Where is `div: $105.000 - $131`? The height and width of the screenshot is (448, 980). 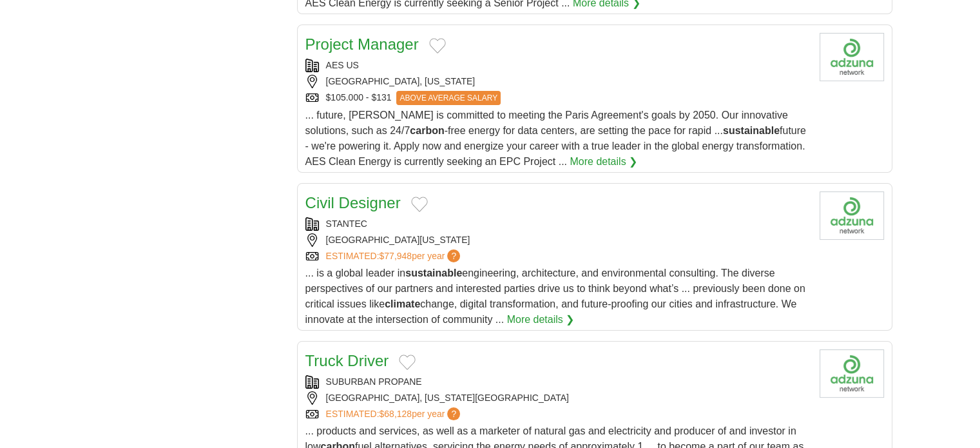
div: $105.000 - $131 is located at coordinates (557, 98).